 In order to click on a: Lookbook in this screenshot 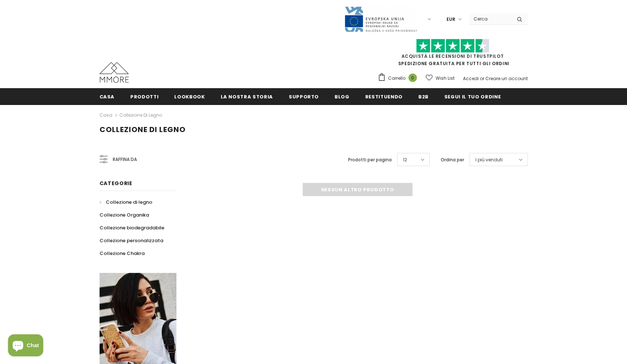, I will do `click(189, 96)`.